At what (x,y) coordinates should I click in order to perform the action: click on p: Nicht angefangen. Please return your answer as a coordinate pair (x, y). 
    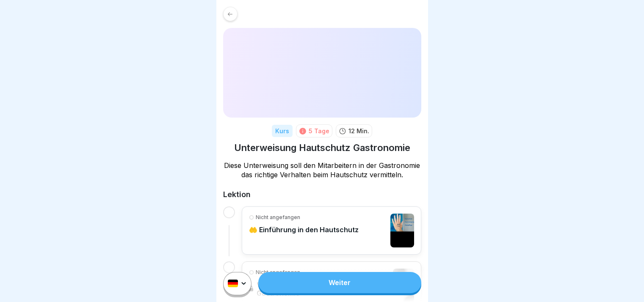
    Looking at the image, I should click on (278, 217).